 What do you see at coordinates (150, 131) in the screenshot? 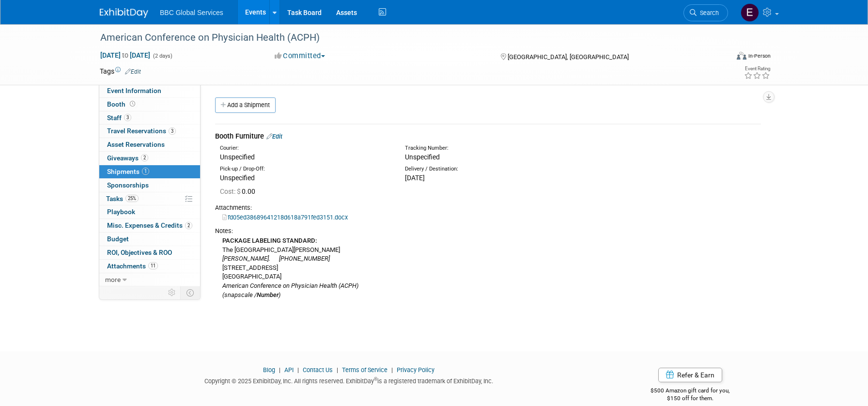
I see `a: Travel Reservations3` at bounding box center [150, 131].